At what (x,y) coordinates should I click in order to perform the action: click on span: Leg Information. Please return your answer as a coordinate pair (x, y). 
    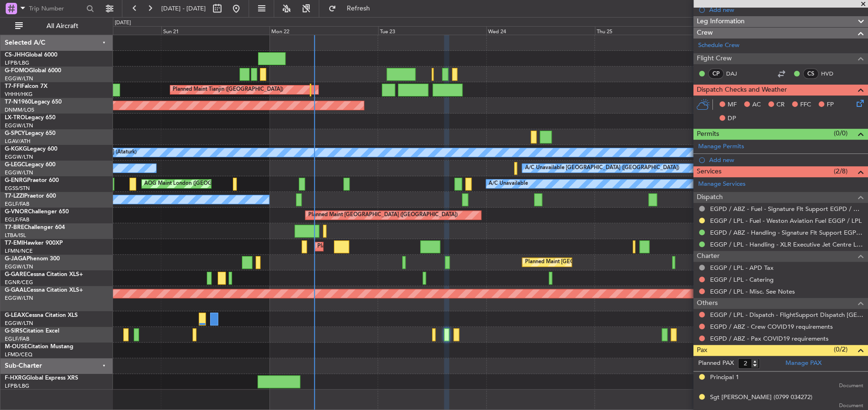
    Looking at the image, I should click on (721, 21).